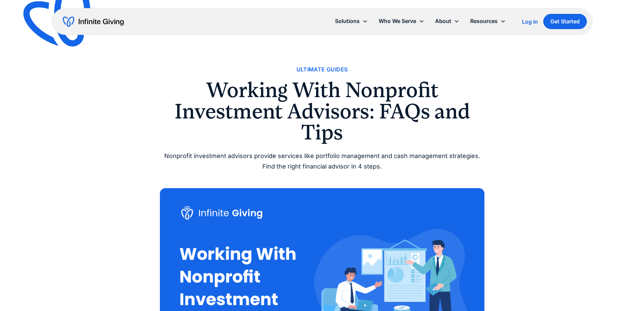 The height and width of the screenshot is (311, 644). What do you see at coordinates (530, 22) in the screenshot?
I see `a: Log In` at bounding box center [530, 22].